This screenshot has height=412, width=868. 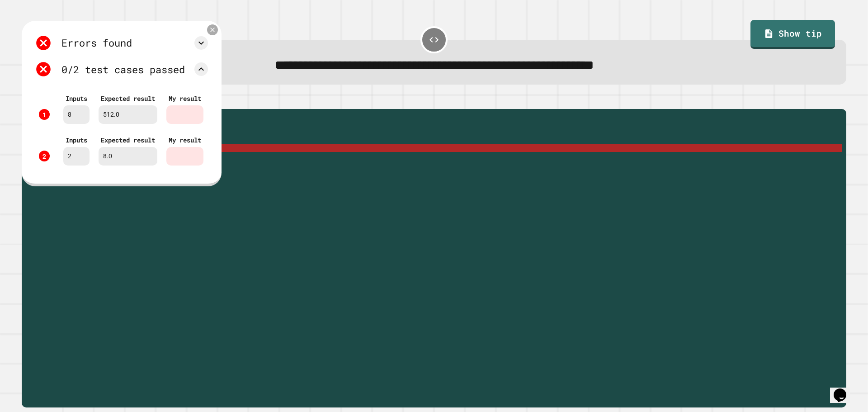 What do you see at coordinates (128, 114) in the screenshot?
I see `div: 512.0` at bounding box center [128, 114].